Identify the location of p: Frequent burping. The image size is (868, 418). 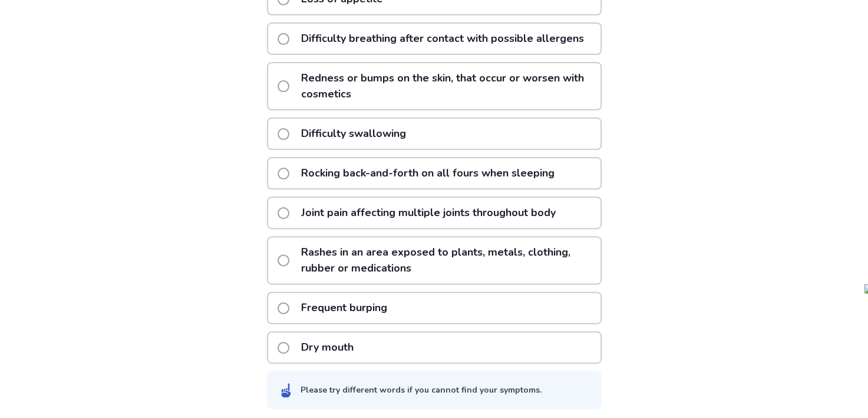
(344, 307).